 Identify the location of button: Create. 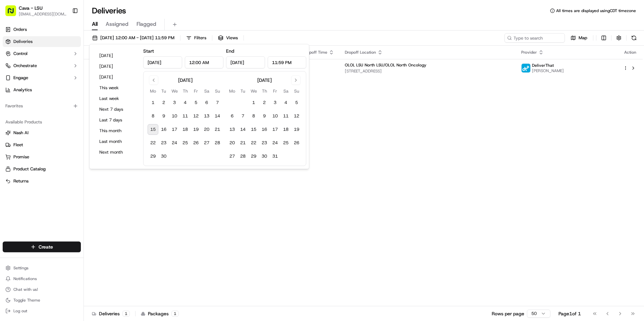
(42, 247).